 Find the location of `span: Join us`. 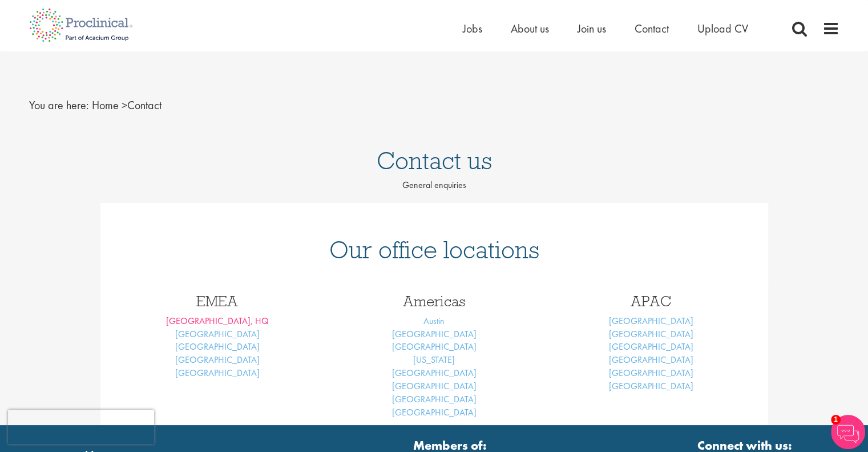

span: Join us is located at coordinates (592, 29).